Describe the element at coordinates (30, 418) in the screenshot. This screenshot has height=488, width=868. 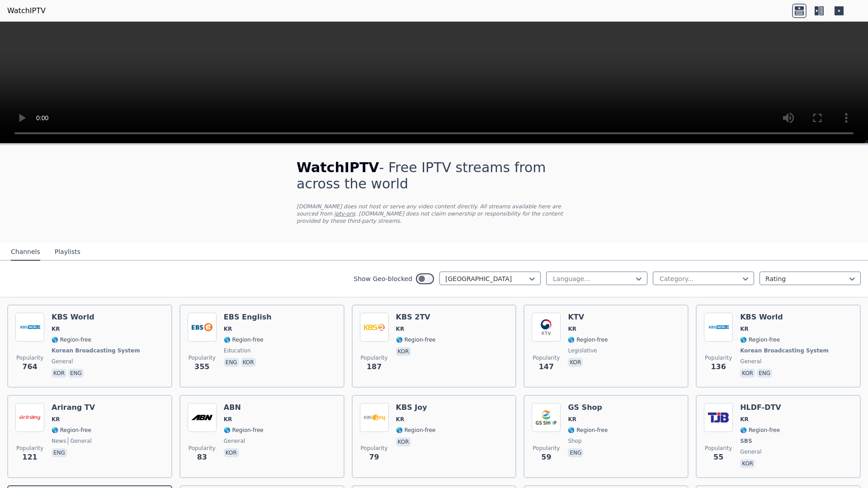
I see `img: Arirang TV` at that location.